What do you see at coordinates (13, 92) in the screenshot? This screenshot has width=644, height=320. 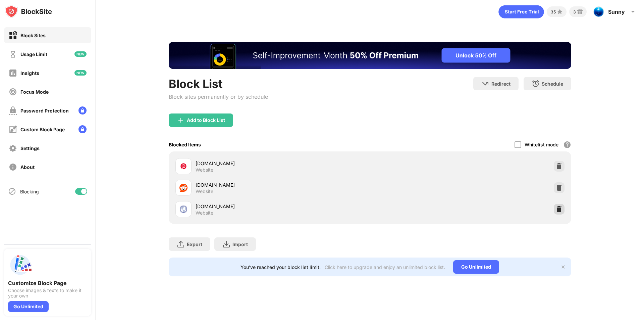 I see `img: focus-off.svg` at bounding box center [13, 92].